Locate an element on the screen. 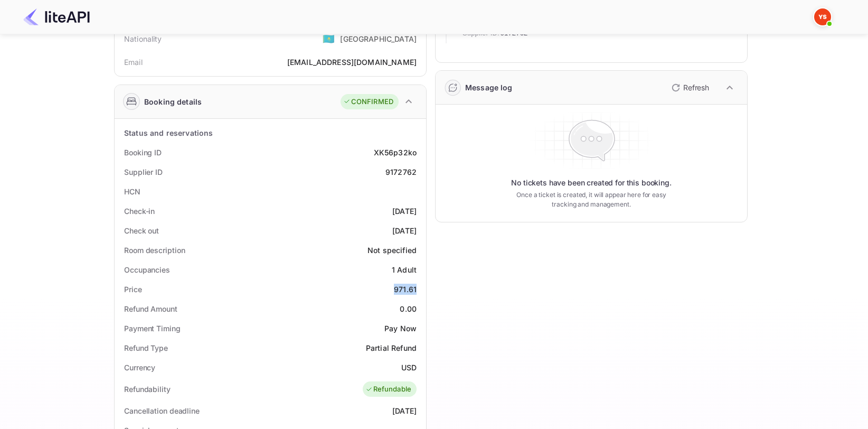  div: Refundable is located at coordinates (389, 390).